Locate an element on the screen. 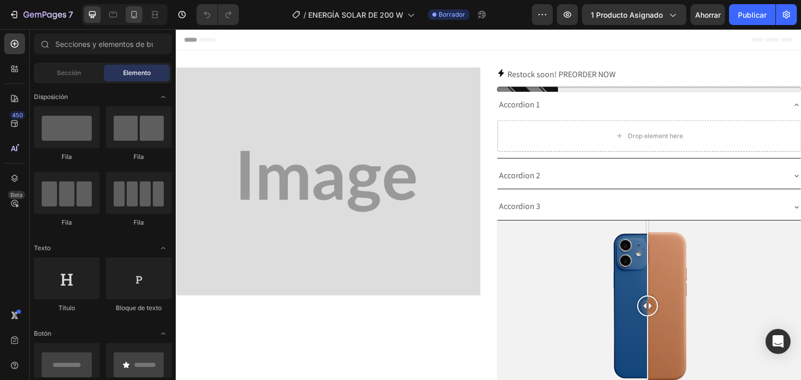  div: Drop element here is located at coordinates (480, 107).